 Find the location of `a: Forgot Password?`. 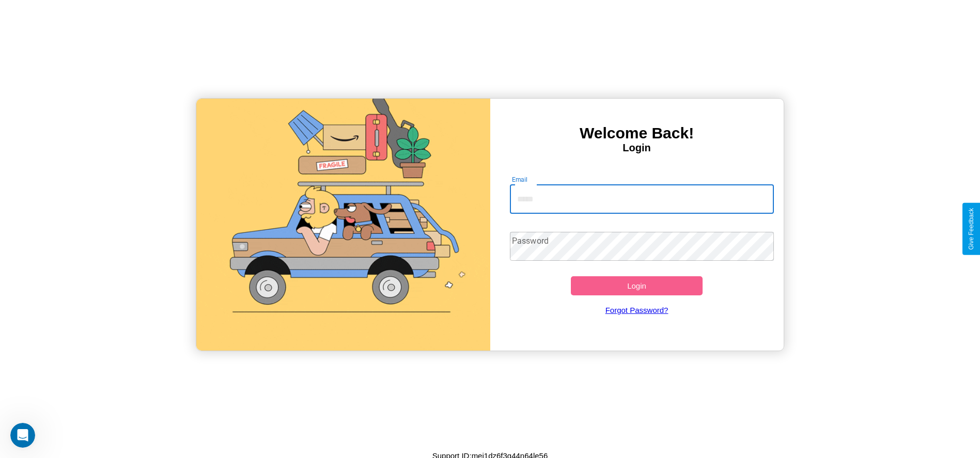

a: Forgot Password? is located at coordinates (636, 310).